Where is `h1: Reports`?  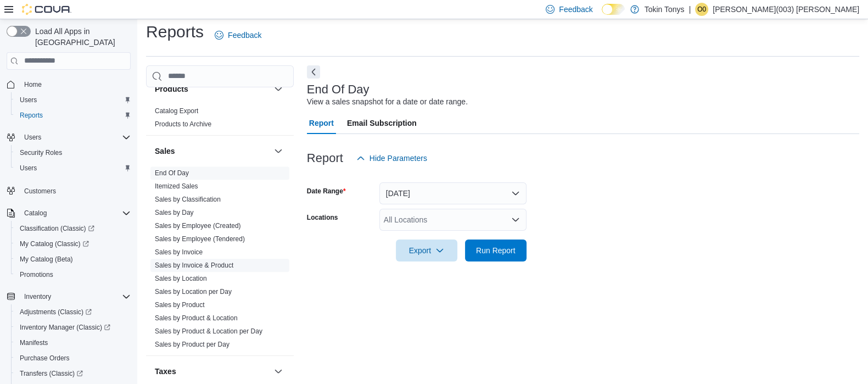 h1: Reports is located at coordinates (175, 32).